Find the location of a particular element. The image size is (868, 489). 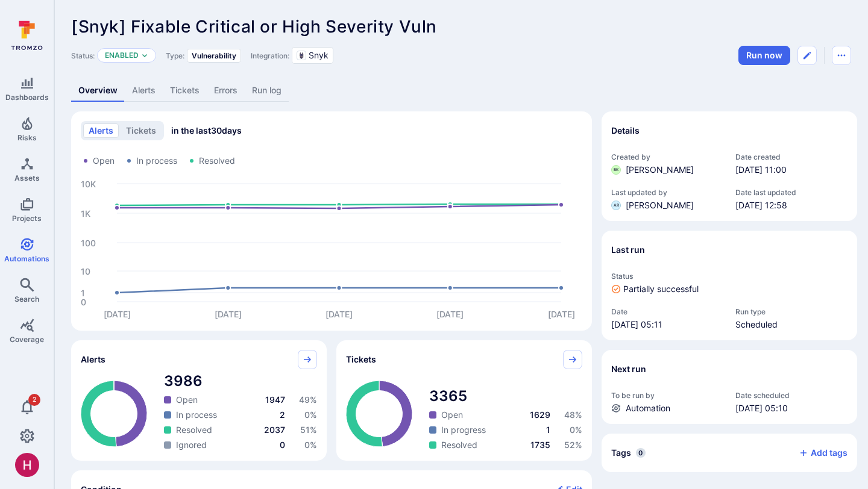

button: Expand dropdown is located at coordinates (145, 56).